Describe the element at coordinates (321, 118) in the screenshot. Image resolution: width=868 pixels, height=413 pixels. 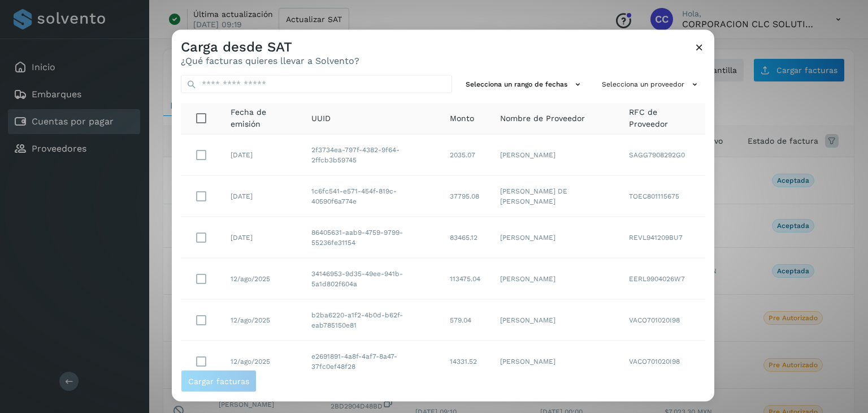
I see `span: UUID` at that location.